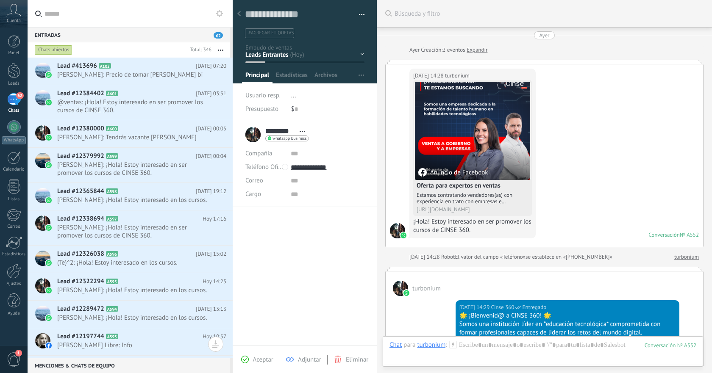  I want to click on span: A595, so click(112, 281).